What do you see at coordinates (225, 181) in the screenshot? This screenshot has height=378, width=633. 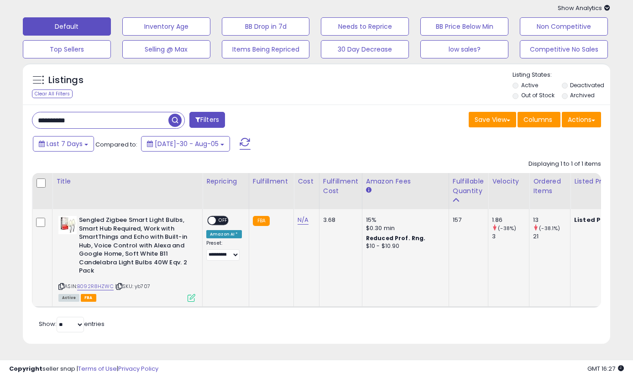 I see `div: Repricing` at bounding box center [225, 181].